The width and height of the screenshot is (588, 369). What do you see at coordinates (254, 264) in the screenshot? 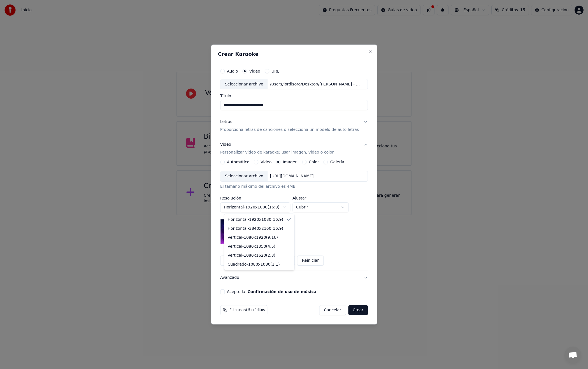
I see `div: Cuadrado - 1080 x 1080 ( 1 : 1 )` at bounding box center [254, 264].